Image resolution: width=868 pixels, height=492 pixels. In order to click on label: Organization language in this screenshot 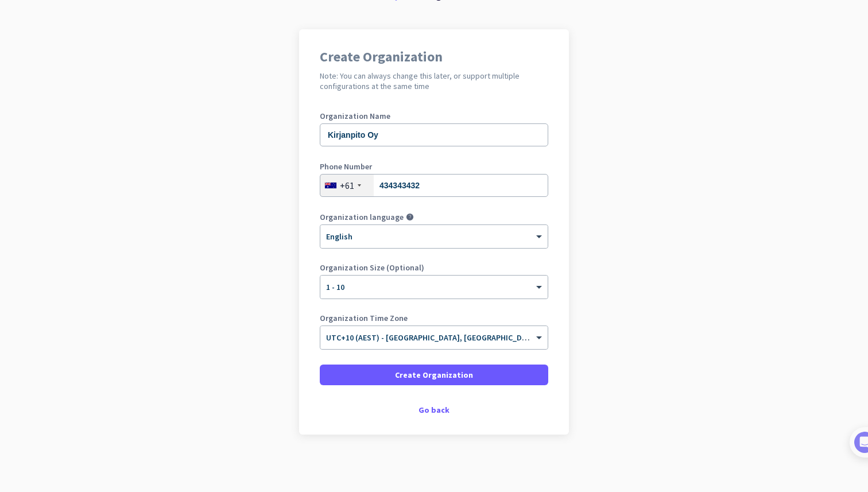, I will do `click(361, 217)`.